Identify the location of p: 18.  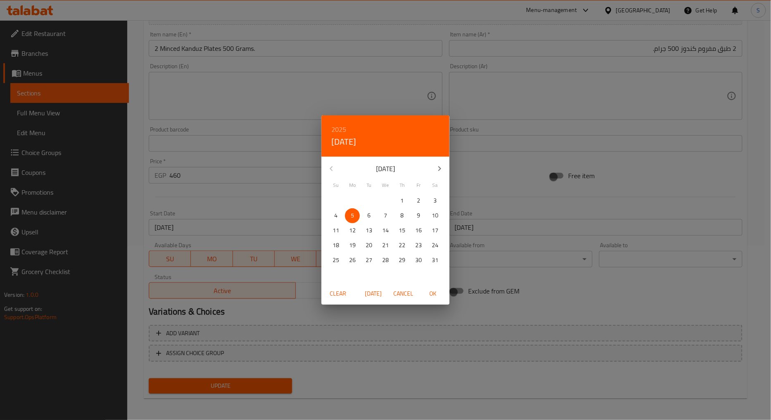
(336, 245).